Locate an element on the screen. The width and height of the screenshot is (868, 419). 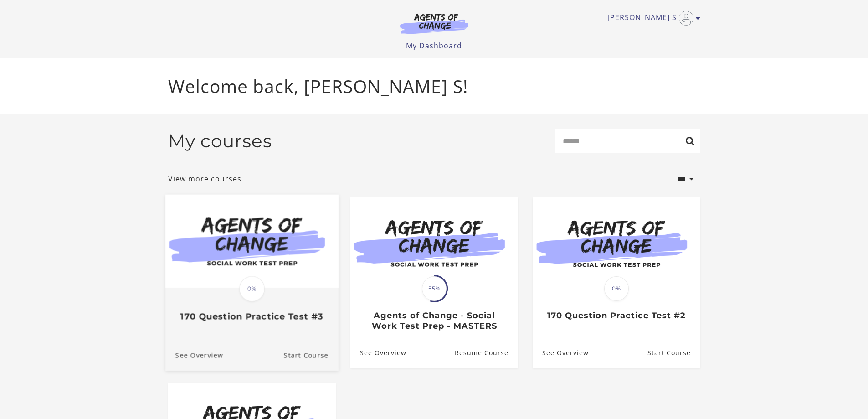
a: 170 Question Practice Test #2: Resume Course is located at coordinates (673, 353).